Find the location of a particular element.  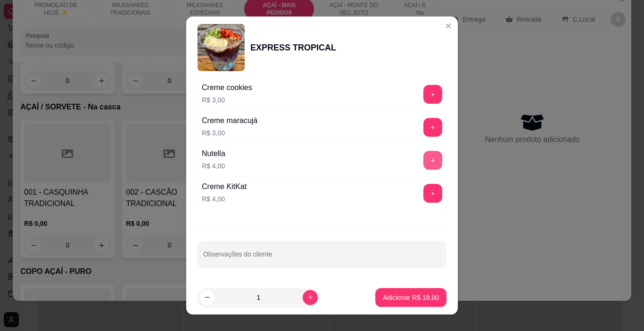

div: Creme KitKat is located at coordinates (224, 186).